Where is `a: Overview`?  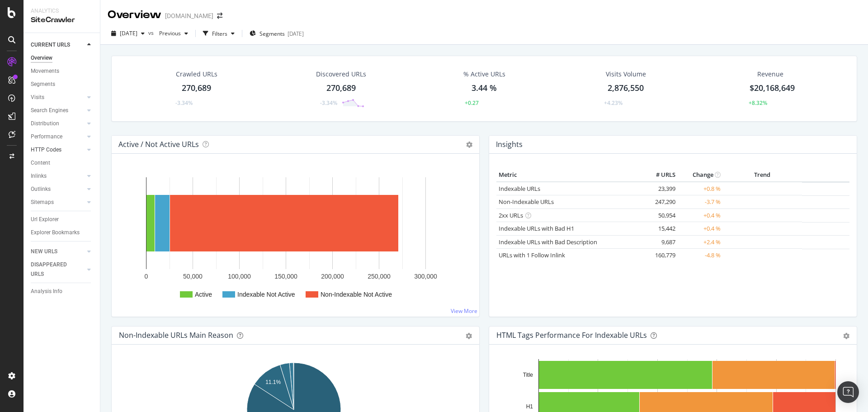
a: Overview is located at coordinates (62, 58).